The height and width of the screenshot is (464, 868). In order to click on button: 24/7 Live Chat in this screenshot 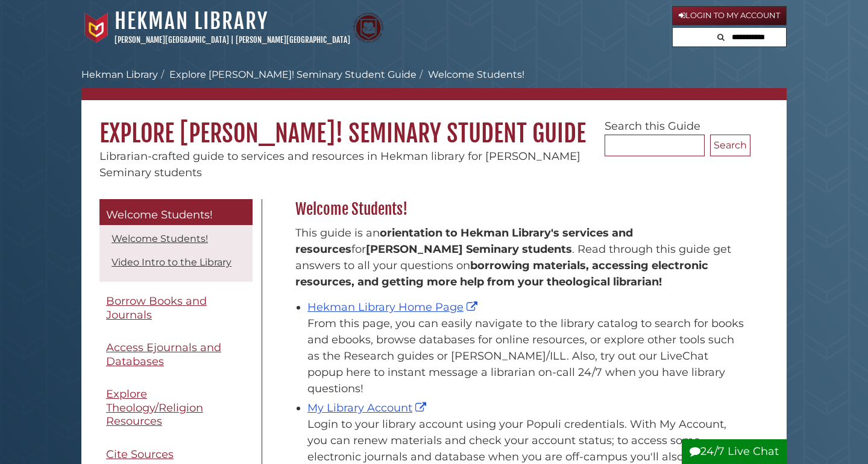, I will do `click(735, 451)`.